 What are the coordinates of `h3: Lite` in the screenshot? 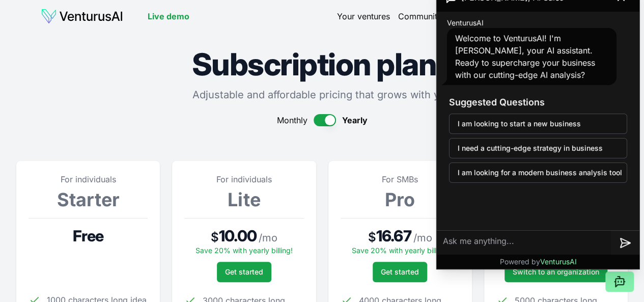 It's located at (243, 199).